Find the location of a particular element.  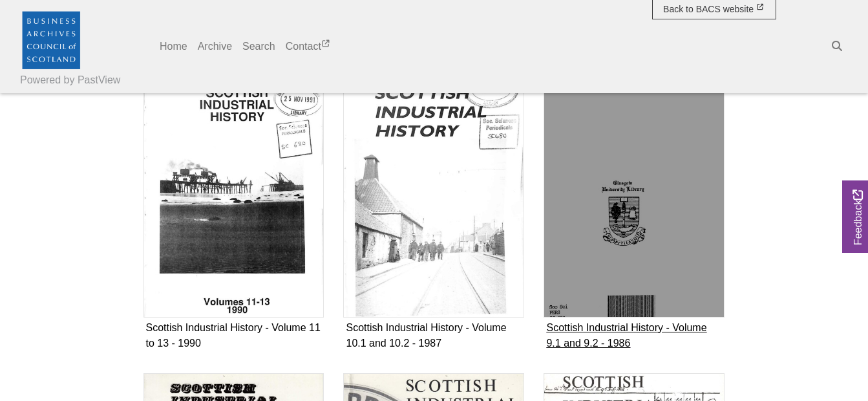

a: Search is located at coordinates (259, 47).